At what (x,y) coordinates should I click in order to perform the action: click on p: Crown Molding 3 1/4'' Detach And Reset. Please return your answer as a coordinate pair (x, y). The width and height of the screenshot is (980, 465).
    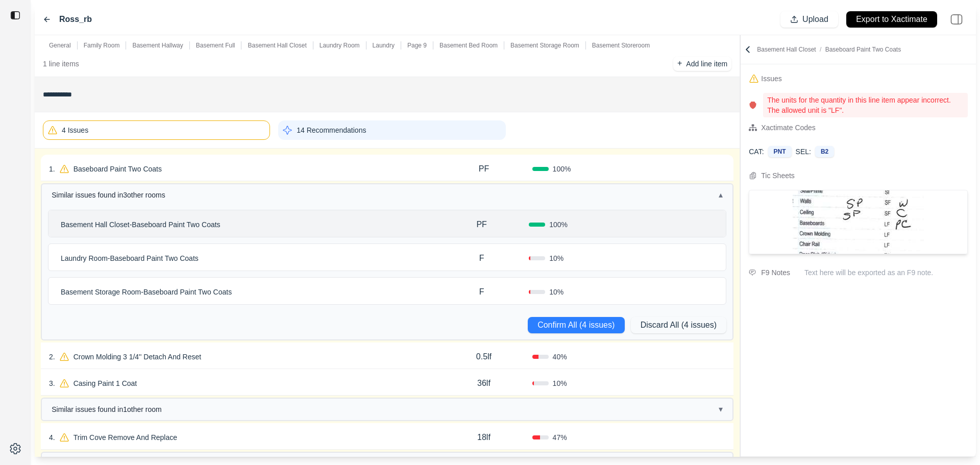
    Looking at the image, I should click on (137, 356).